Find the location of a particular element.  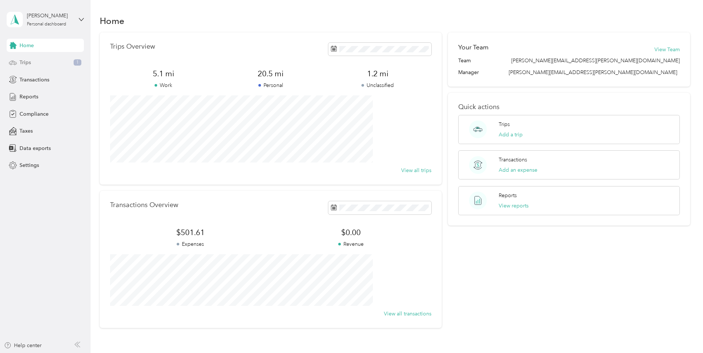

span: Compliance is located at coordinates (34, 114).